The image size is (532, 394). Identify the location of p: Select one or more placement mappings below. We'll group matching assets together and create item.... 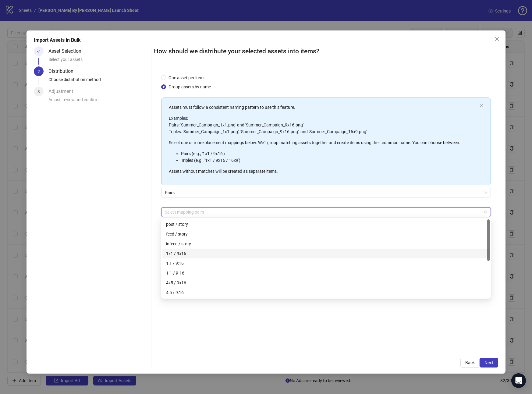
(323, 142).